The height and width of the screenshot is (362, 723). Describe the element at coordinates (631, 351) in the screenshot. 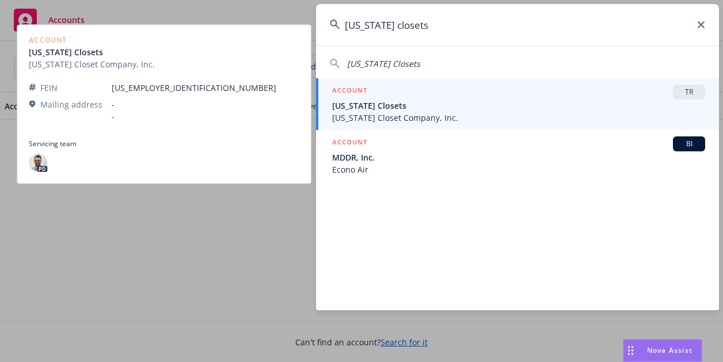

I see `div: Drag to move` at that location.